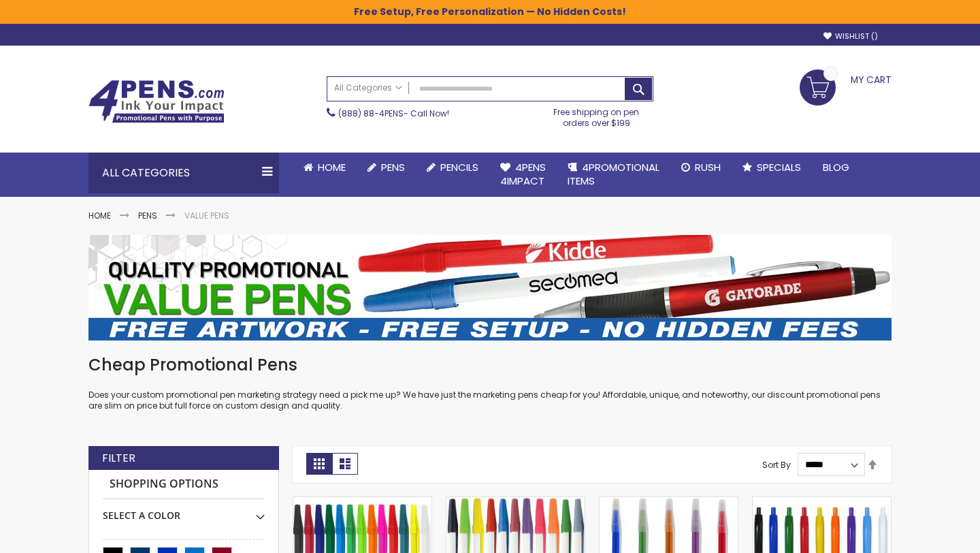 Image resolution: width=980 pixels, height=553 pixels. I want to click on span: Pencils, so click(459, 167).